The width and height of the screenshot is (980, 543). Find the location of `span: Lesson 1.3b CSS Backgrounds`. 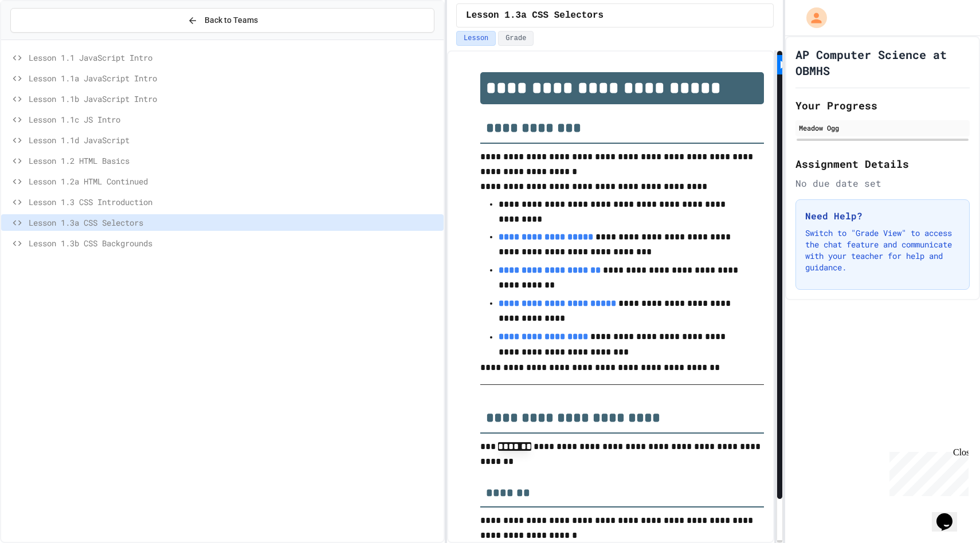

span: Lesson 1.3b CSS Backgrounds is located at coordinates (234, 243).